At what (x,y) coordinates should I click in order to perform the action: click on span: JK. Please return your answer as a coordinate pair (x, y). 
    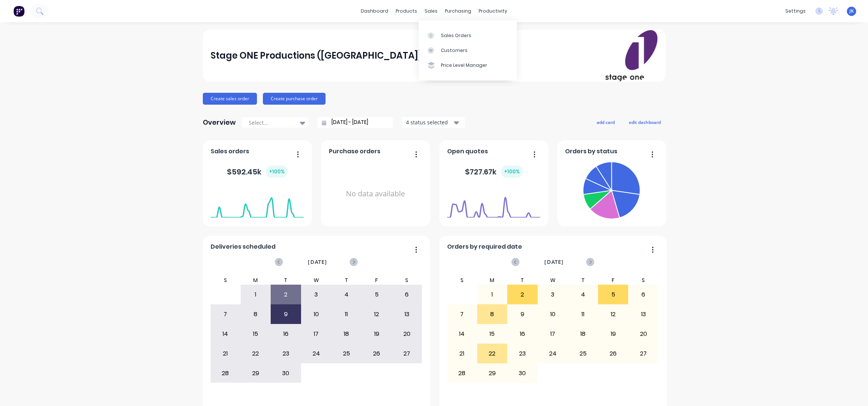
    Looking at the image, I should click on (851, 11).